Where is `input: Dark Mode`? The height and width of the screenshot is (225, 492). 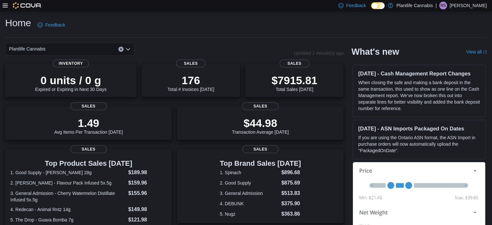
input: Dark Mode is located at coordinates (378, 5).